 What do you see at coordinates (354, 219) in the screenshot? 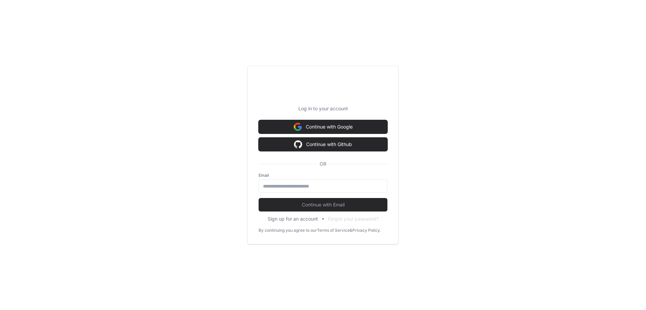
I see `button: Forgot your password?` at bounding box center [354, 219].